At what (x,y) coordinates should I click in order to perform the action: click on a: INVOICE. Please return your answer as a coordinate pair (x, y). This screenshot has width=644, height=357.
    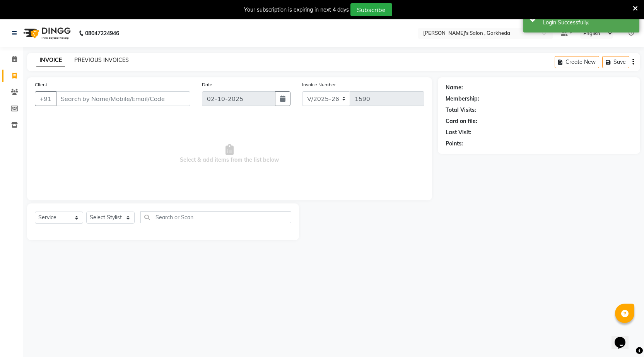
    Looking at the image, I should click on (51, 60).